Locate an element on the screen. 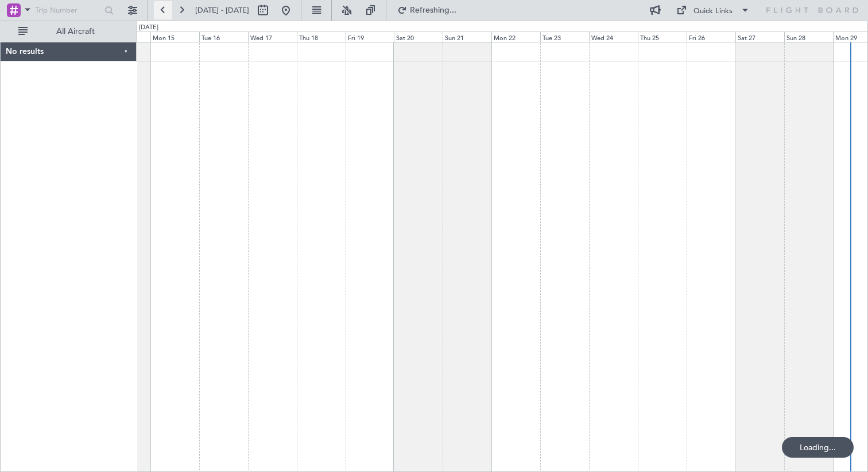  button: Refreshing... is located at coordinates (426, 10).